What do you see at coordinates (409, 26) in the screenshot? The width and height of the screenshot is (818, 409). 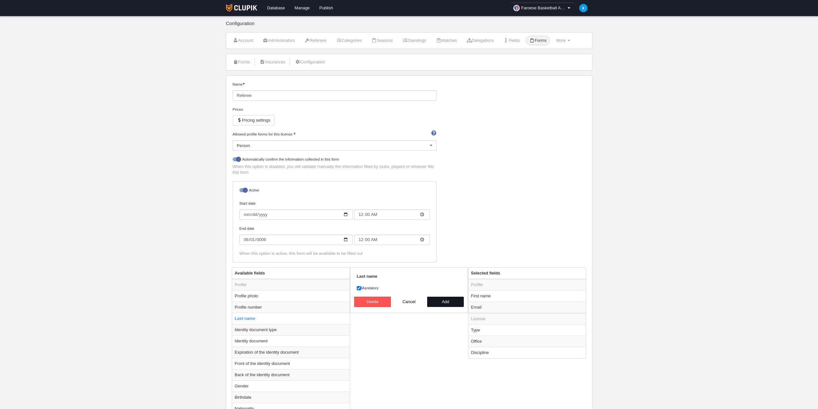 I see `div: Configuration` at bounding box center [409, 26].